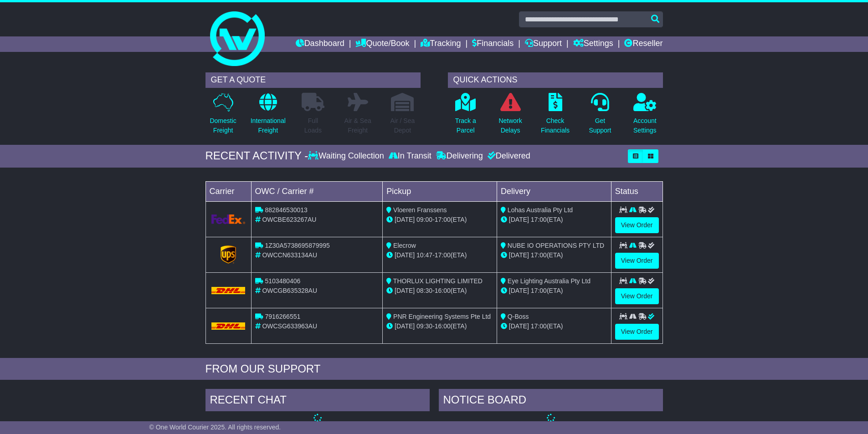 The width and height of the screenshot is (868, 434). What do you see at coordinates (290, 326) in the screenshot?
I see `span: OWCSG633963AU` at bounding box center [290, 326].